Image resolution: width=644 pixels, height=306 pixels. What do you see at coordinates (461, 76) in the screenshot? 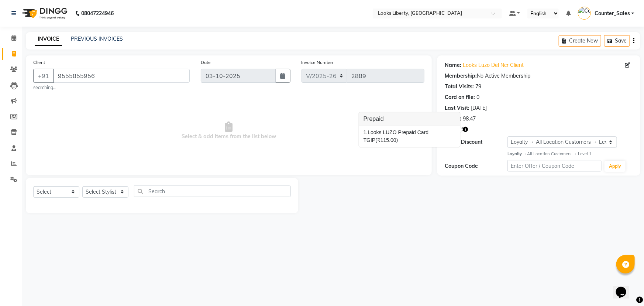
I see `div: Membership:` at bounding box center [461, 76].